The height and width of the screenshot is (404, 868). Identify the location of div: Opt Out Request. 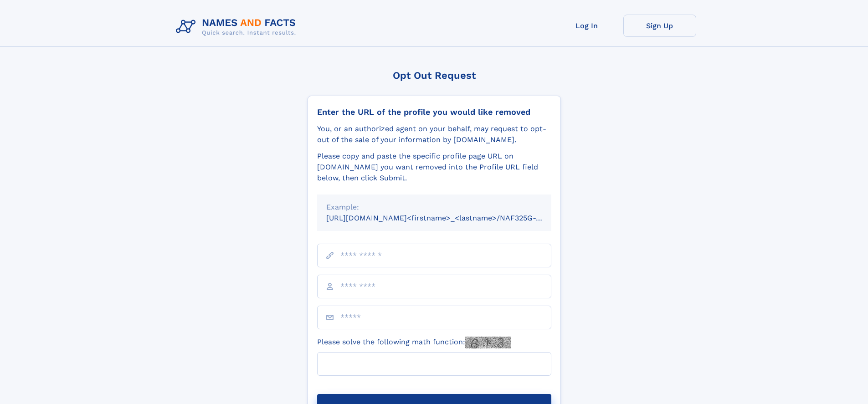
(434, 75).